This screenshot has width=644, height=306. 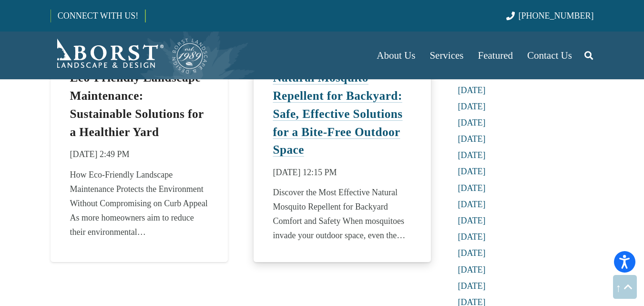 What do you see at coordinates (304, 172) in the screenshot?
I see `time: 2 September 2025 at 12:15:03 America/New_York` at bounding box center [304, 172].